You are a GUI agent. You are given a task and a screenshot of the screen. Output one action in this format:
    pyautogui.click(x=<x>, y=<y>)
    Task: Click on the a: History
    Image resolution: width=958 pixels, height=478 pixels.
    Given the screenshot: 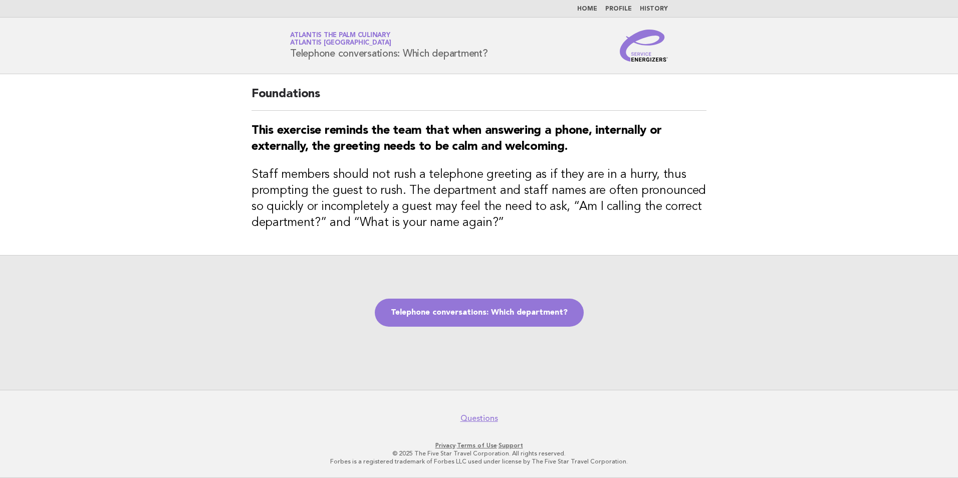 What is the action you would take?
    pyautogui.click(x=654, y=9)
    